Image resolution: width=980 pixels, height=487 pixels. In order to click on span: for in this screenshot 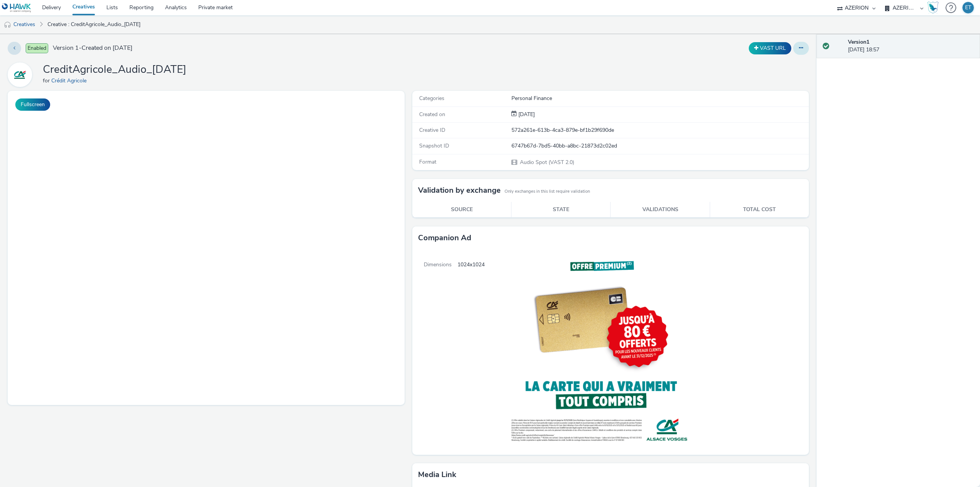, I will do `click(47, 80)`.